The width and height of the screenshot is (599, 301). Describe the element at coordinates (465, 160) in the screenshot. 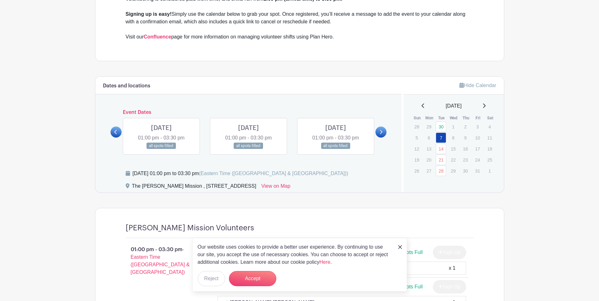

I see `p: 23` at that location.